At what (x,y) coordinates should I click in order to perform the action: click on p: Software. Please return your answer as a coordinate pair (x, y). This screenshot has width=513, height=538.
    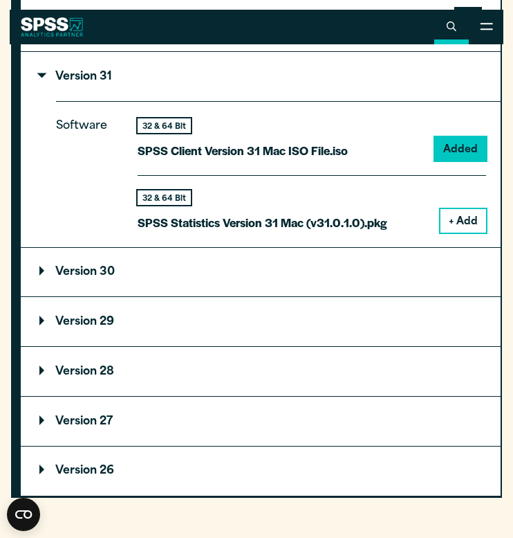
    Looking at the image, I should click on (87, 168).